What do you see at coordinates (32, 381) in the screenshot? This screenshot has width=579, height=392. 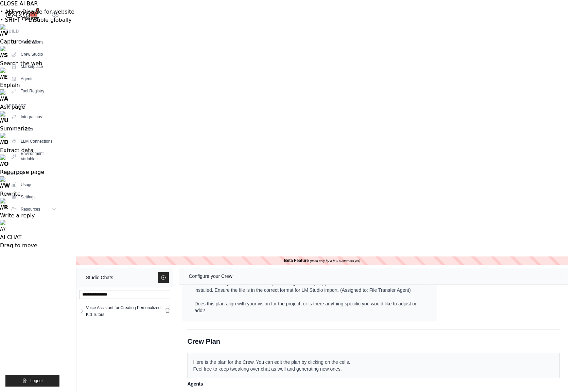 I see `button: Logout` at bounding box center [32, 381].